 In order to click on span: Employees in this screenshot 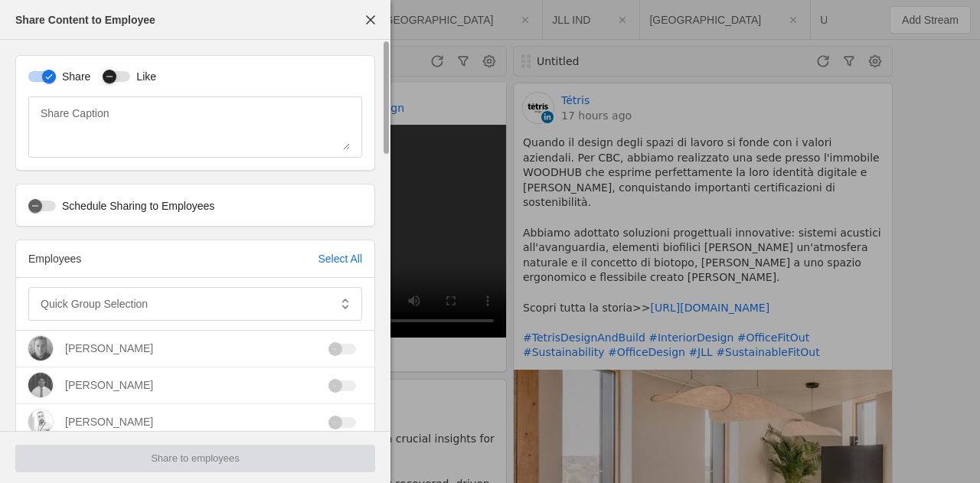, I will do `click(54, 259)`.